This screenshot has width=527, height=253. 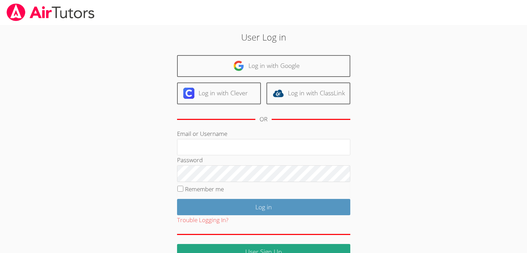 What do you see at coordinates (264, 207) in the screenshot?
I see `input: Log in` at bounding box center [264, 207].